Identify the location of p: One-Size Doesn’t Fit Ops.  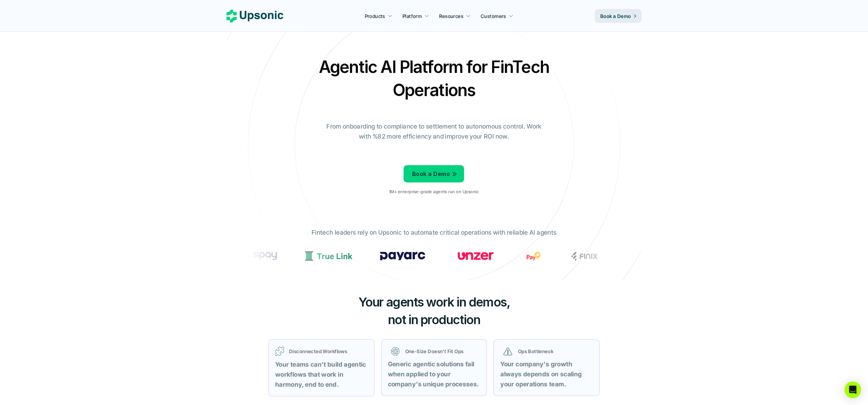
(441, 351).